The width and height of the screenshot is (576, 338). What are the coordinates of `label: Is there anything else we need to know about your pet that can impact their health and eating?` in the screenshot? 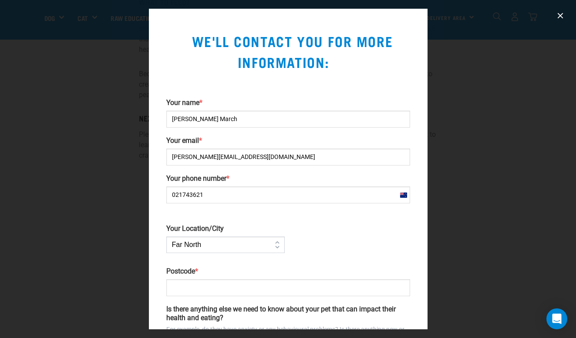 It's located at (288, 313).